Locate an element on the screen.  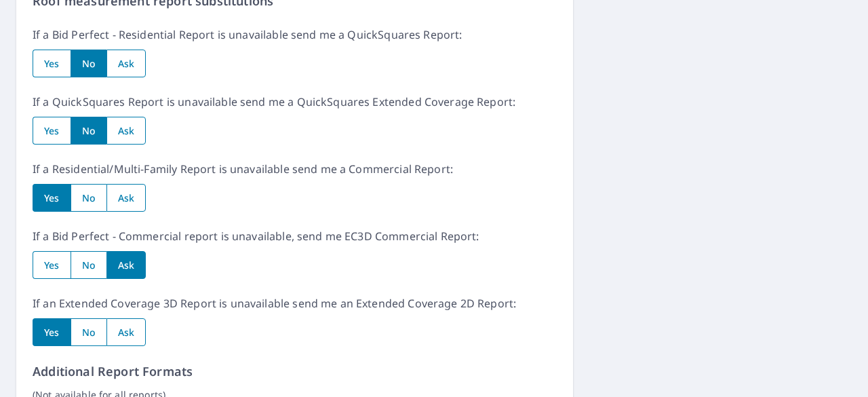
p: Additional Report Formats is located at coordinates (294, 371).